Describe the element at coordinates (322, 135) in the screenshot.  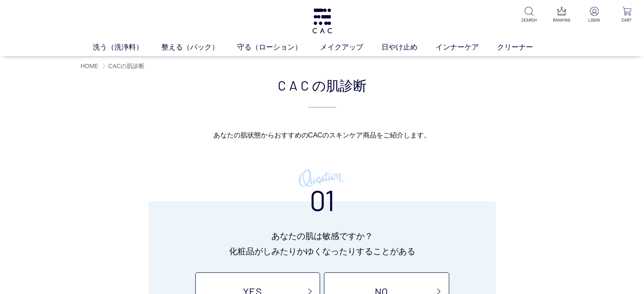
I see `p: あなたの肌状態から おすすめのCACのスキンケア商品を ご紹介します。` at that location.